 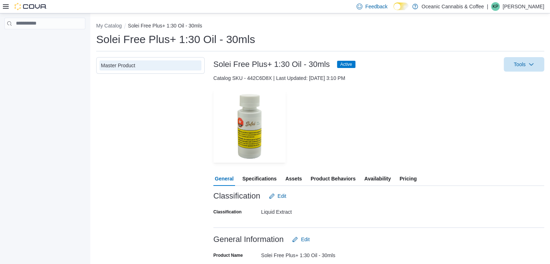 What do you see at coordinates (408, 179) in the screenshot?
I see `span: Pricing` at bounding box center [408, 179].